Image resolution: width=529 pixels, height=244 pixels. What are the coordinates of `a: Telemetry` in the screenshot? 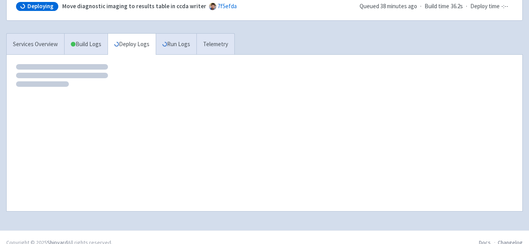 It's located at (215, 44).